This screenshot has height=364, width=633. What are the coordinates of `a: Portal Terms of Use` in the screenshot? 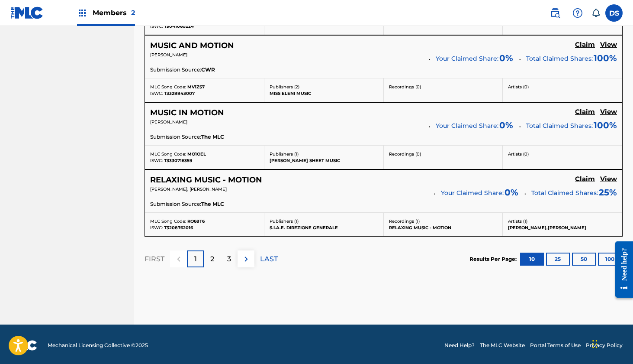 It's located at (556, 345).